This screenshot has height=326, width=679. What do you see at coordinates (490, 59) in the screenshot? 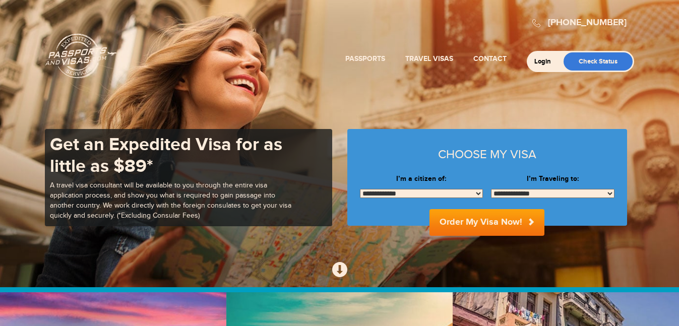
I see `a: Contact` at bounding box center [490, 59].